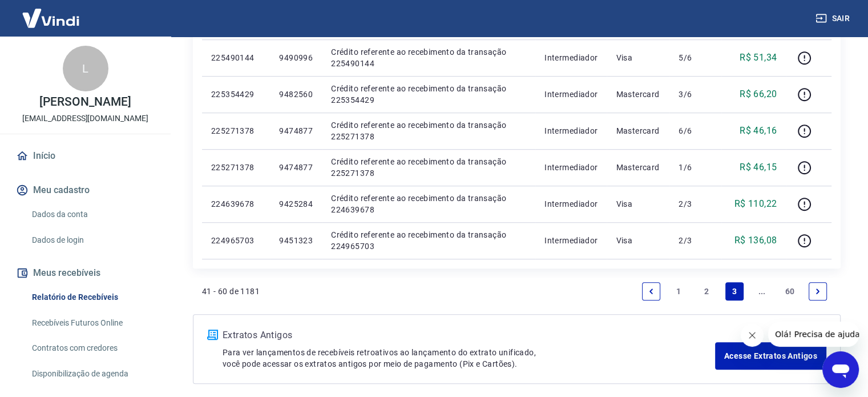 This screenshot has height=397, width=868. Describe the element at coordinates (51, 18) in the screenshot. I see `img: Vindi` at that location.